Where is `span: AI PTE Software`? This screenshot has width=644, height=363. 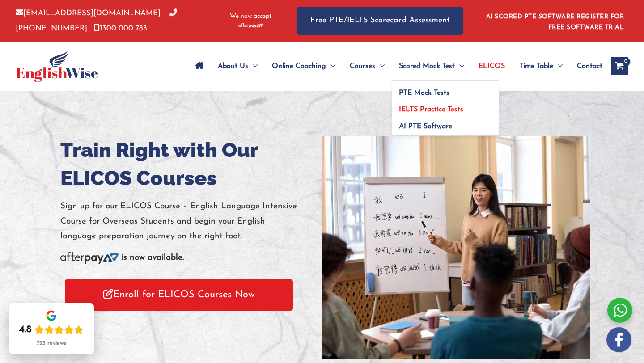 span: AI PTE Software is located at coordinates (425, 127).